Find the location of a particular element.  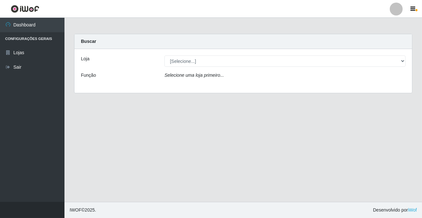

label: Função is located at coordinates (88, 75).